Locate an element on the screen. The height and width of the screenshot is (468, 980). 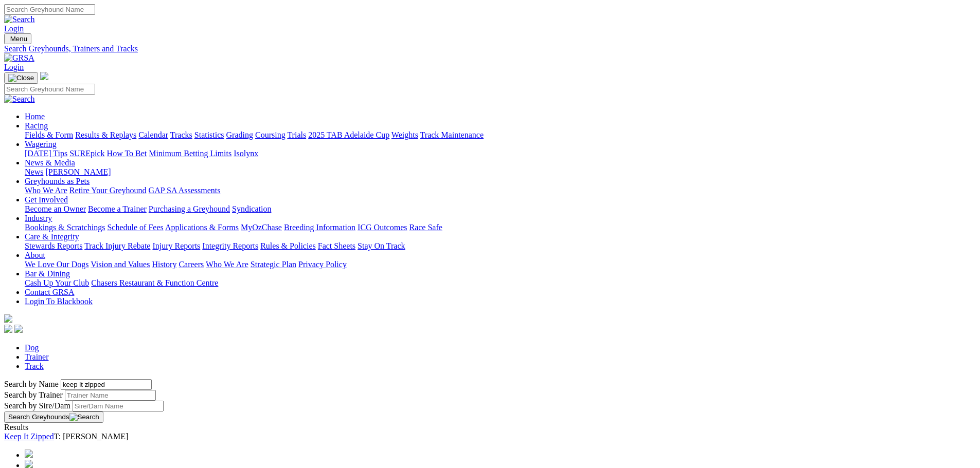
div: Industry is located at coordinates (500, 227).